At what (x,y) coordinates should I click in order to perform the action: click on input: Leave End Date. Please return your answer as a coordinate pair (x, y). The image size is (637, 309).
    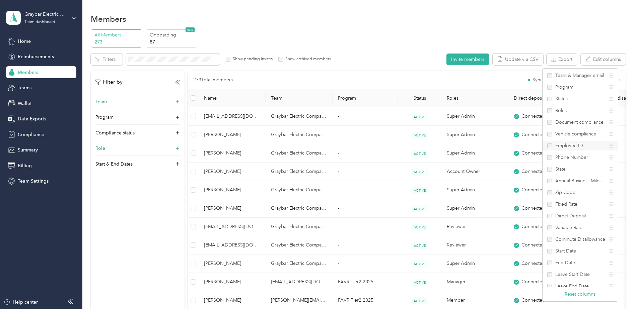
    Looking at the image, I should click on (549, 287).